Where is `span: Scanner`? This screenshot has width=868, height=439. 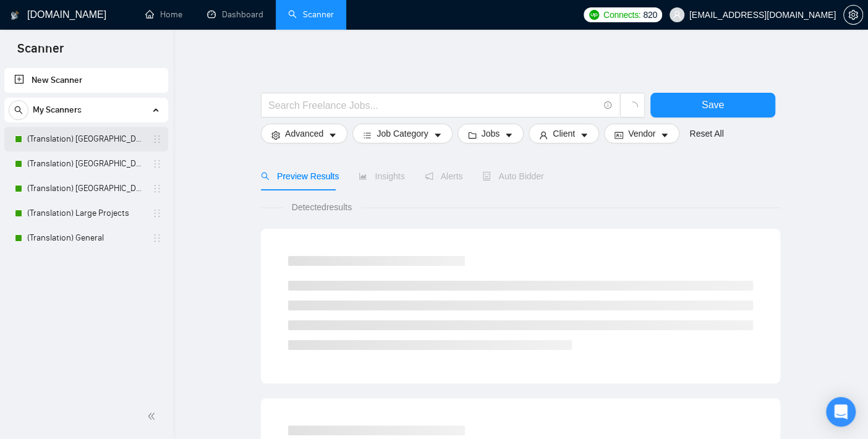 span: Scanner is located at coordinates (40, 53).